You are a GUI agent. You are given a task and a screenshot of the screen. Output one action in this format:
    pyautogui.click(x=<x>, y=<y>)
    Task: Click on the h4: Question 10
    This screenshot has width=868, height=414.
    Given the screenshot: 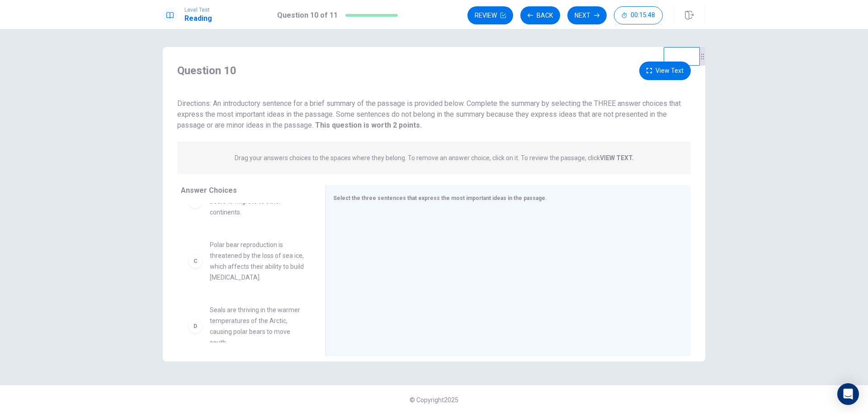 What is the action you would take?
    pyautogui.click(x=207, y=71)
    